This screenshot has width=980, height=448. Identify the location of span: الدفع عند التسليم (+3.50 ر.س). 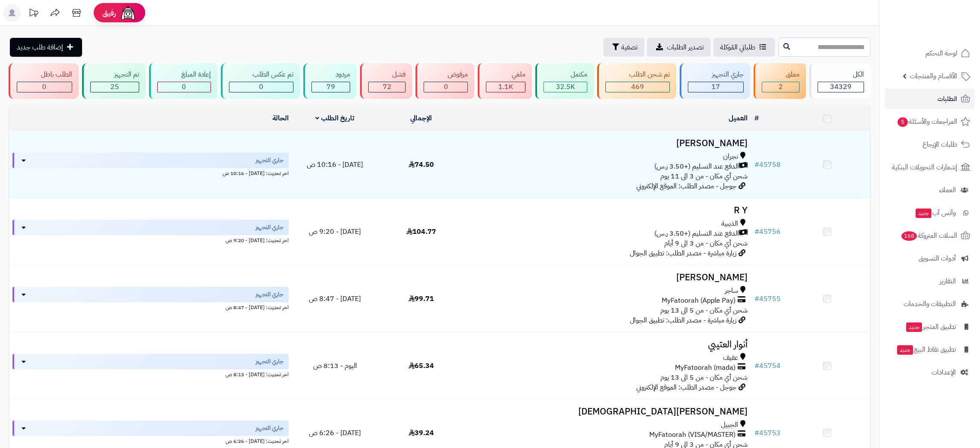
(696, 166).